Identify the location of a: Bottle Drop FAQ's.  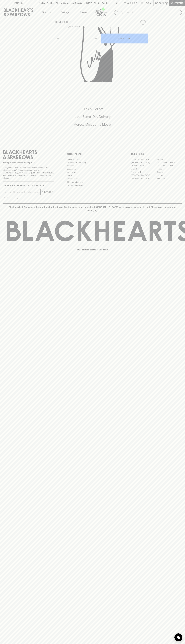
(92, 160).